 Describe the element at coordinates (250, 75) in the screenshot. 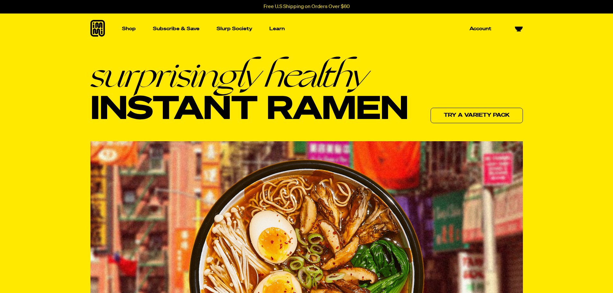

I see `em: surprisingly healthy` at that location.